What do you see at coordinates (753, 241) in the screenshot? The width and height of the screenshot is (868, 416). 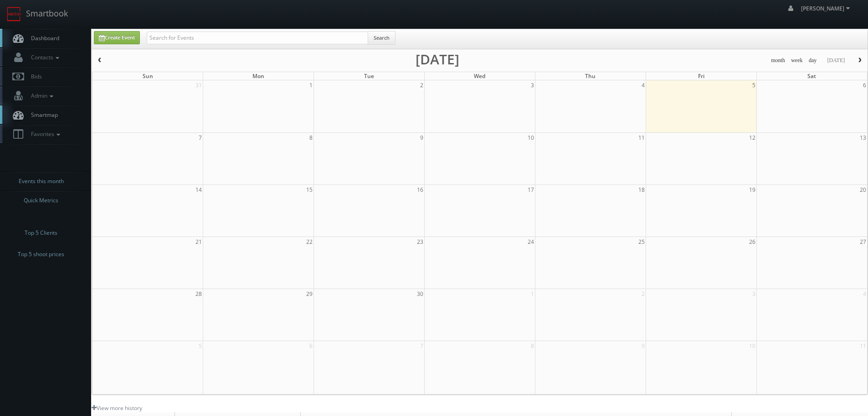 I see `span: 26` at bounding box center [753, 241].